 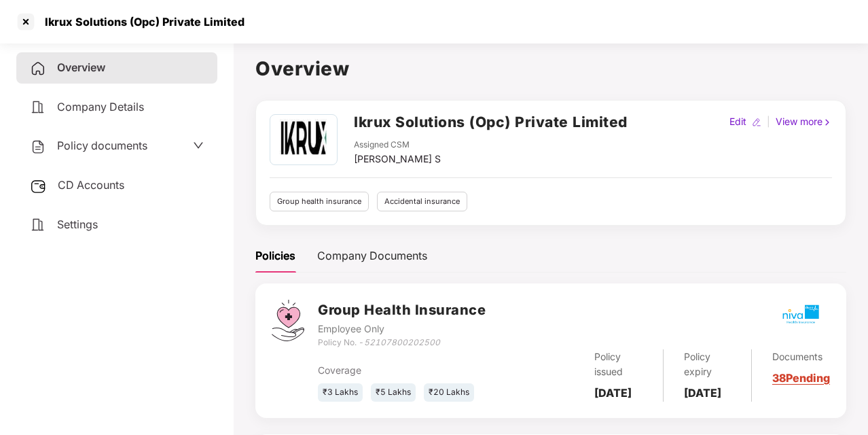 What do you see at coordinates (737, 122) in the screenshot?
I see `div: Edit` at bounding box center [737, 122].